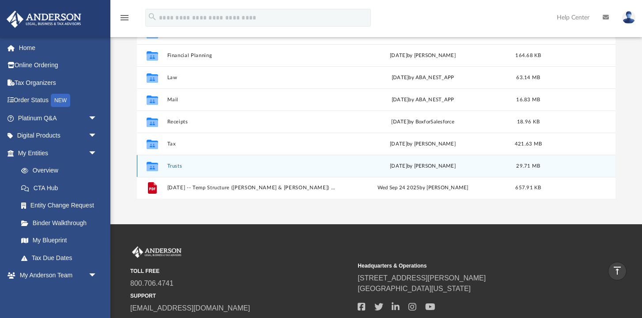 The image size is (642, 318). Describe the element at coordinates (617, 270) in the screenshot. I see `i: vertical_align_top` at that location.